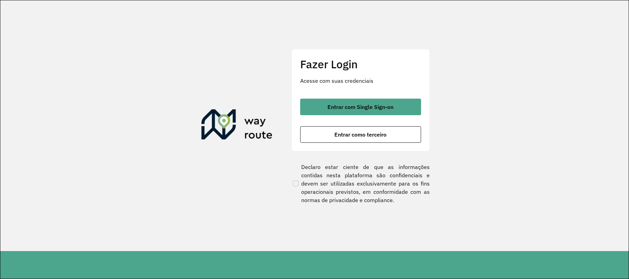  What do you see at coordinates (360, 81) in the screenshot?
I see `p: Acesse com suas credenciais` at bounding box center [360, 81].